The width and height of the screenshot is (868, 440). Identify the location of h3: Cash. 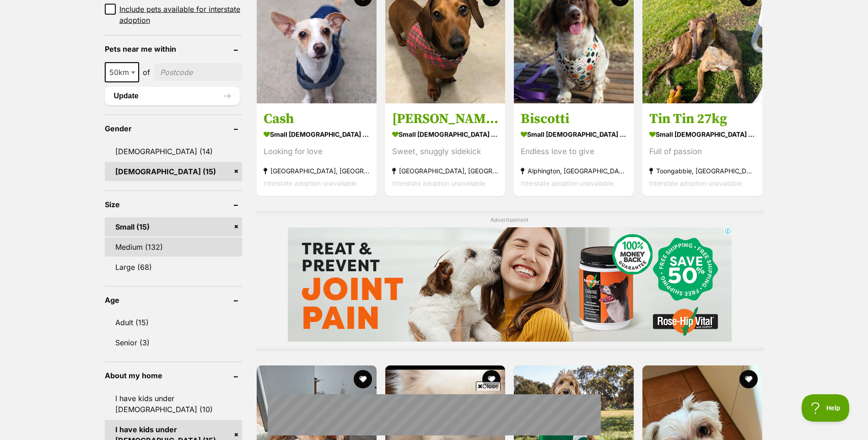
(316, 118).